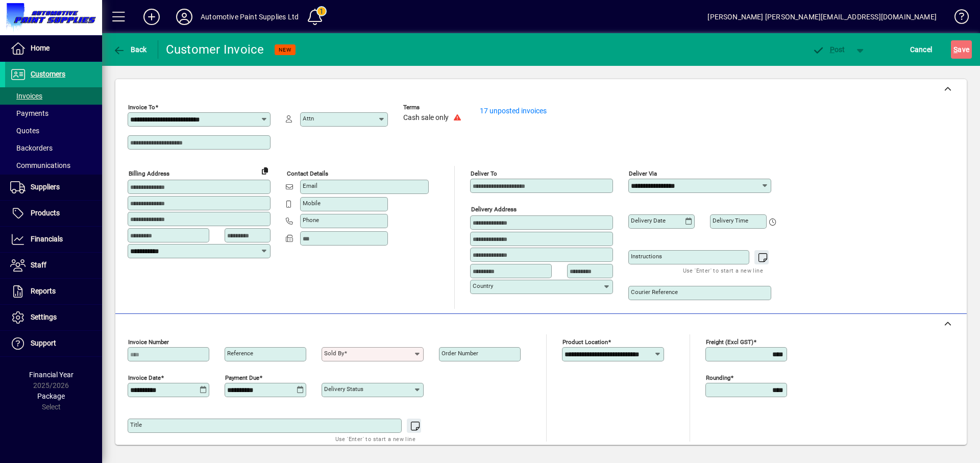  What do you see at coordinates (41, 165) in the screenshot?
I see `span: Communications` at bounding box center [41, 165].